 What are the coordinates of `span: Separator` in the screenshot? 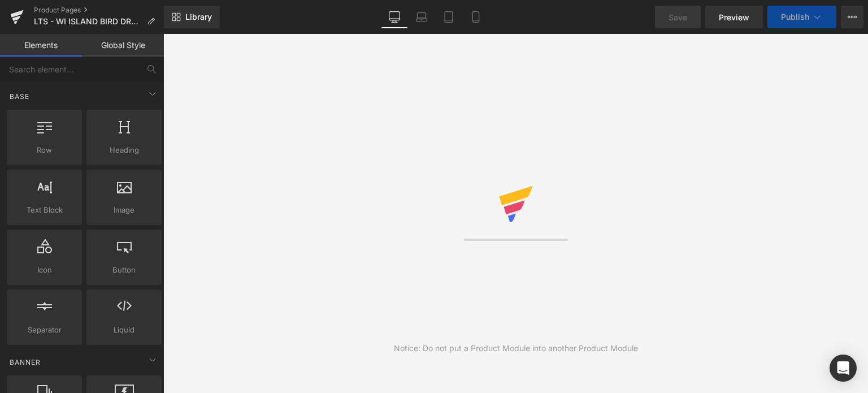 It's located at (44, 330).